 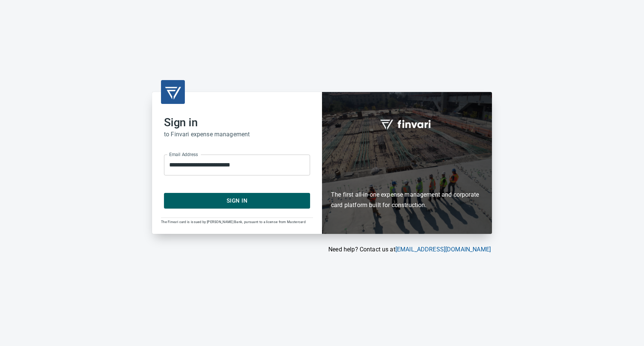 I want to click on img: transparent_logo.png, so click(x=173, y=92).